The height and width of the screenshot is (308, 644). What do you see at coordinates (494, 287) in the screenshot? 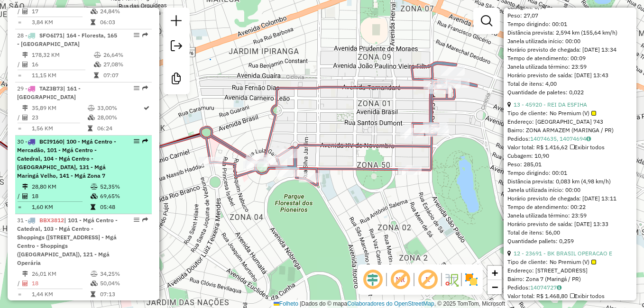
I see `a: Diminuir o zoom` at bounding box center [494, 287].